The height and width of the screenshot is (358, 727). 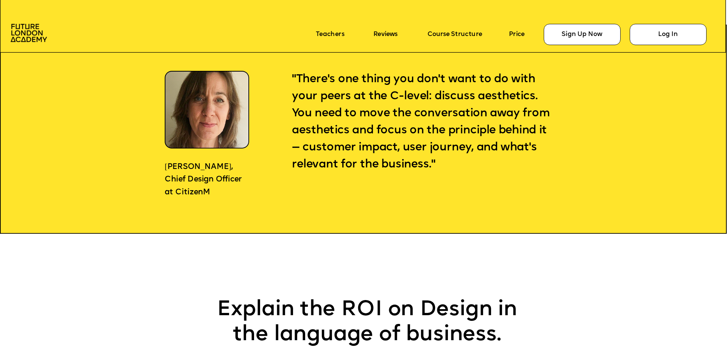 What do you see at coordinates (330, 34) in the screenshot?
I see `a: Teachers` at bounding box center [330, 34].